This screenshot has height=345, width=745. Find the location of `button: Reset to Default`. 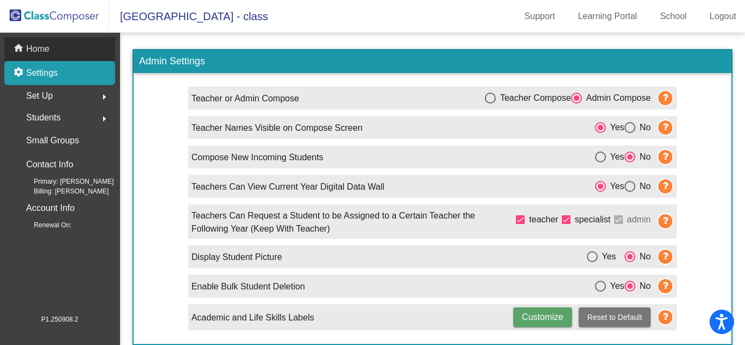

button: Reset to Default is located at coordinates (615, 318).